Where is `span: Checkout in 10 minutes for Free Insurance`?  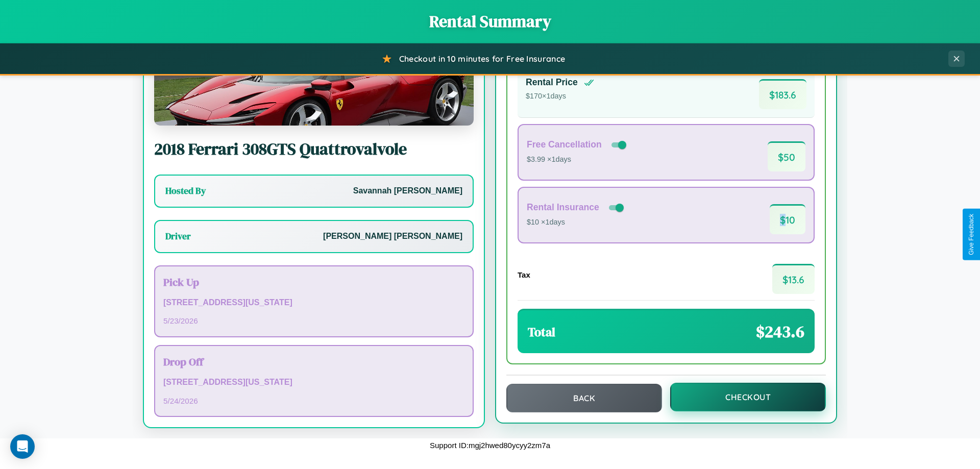
span: Checkout in 10 minutes for Free Insurance is located at coordinates (482, 59).